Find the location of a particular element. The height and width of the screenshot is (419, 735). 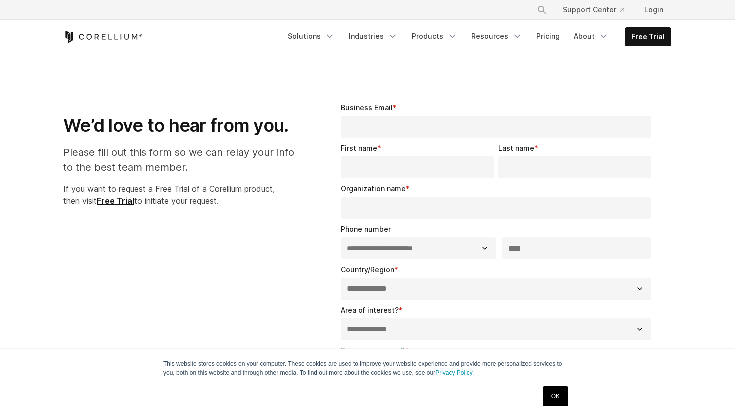

p: Please fill out this form so we can relay your info to the best team member. is located at coordinates (184, 160).